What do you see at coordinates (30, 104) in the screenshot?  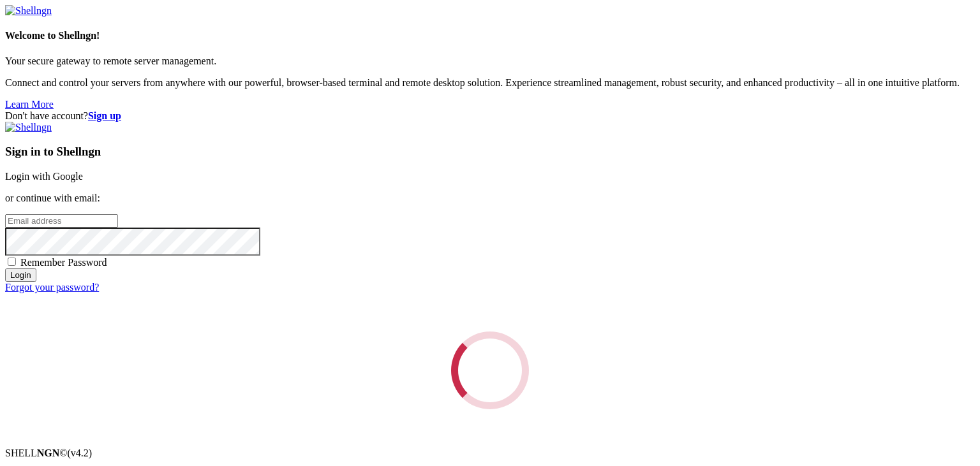 I see `a: Learn More` at bounding box center [30, 104].